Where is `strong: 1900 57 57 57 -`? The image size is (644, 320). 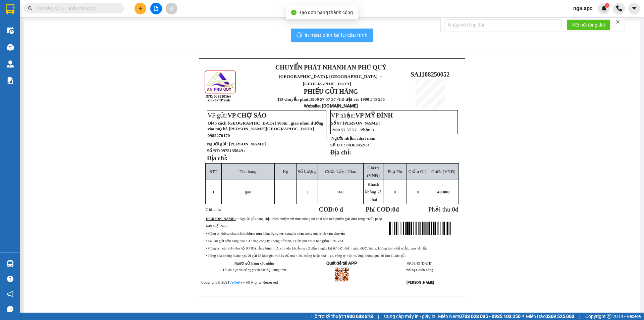
strong: 1900 57 57 57 - is located at coordinates (324, 99).